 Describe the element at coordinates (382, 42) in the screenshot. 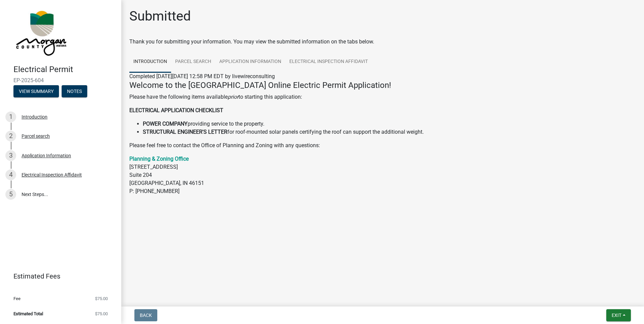

I see `div: Thank you for submitting your information. You may view the submitted information on the tabs below.` at that location.